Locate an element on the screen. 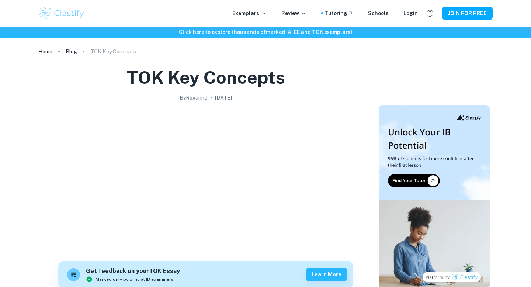 Image resolution: width=531 pixels, height=287 pixels. button: Help and Feedback is located at coordinates (430, 13).